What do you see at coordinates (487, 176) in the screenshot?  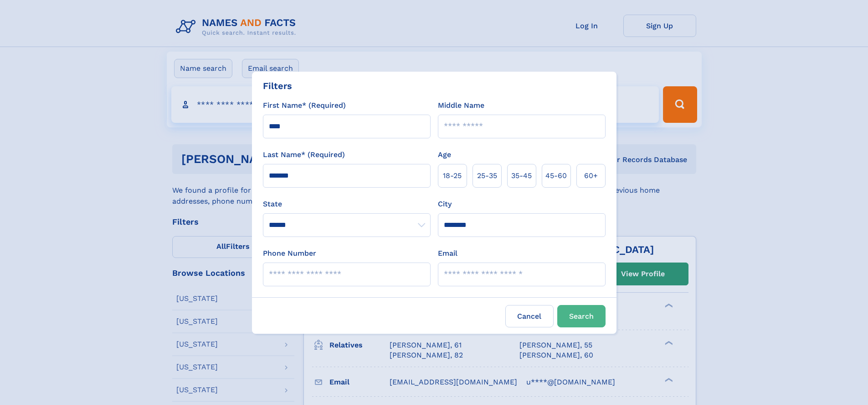 I see `span: 25‑35` at bounding box center [487, 176].